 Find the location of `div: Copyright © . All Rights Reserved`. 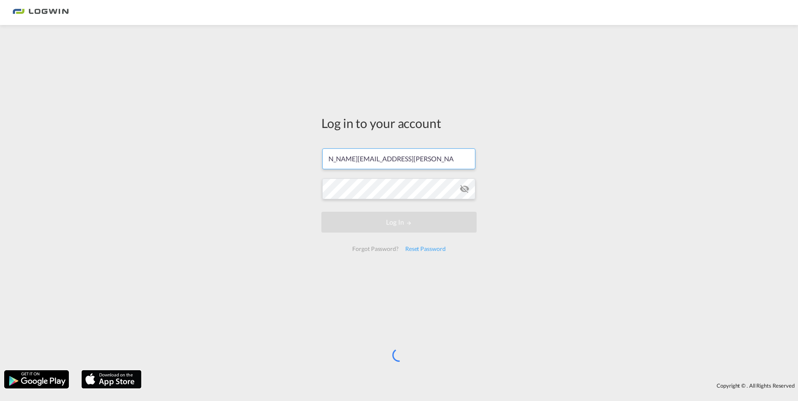

div: Copyright © . All Rights Reserved is located at coordinates (471, 386).